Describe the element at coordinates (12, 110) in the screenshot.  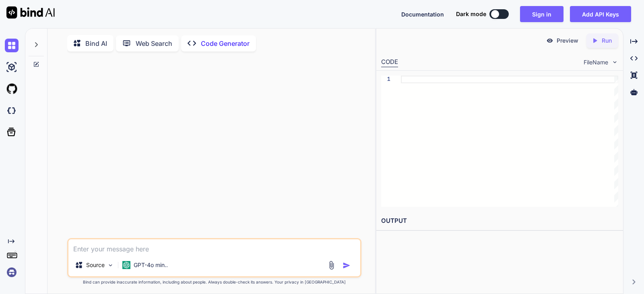
I see `img: darkCloudIdeIcon` at that location.